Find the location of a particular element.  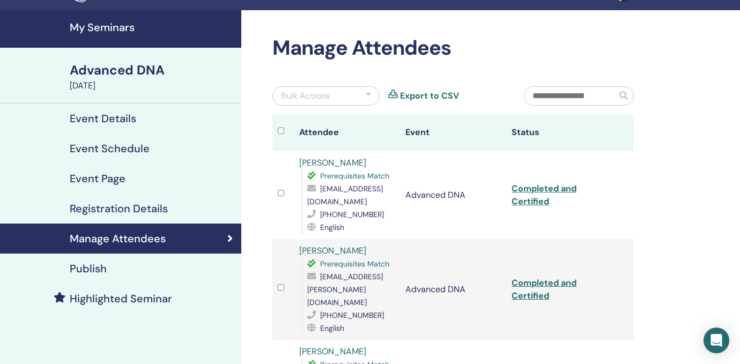

div: Open Intercom Messenger is located at coordinates (717, 341).